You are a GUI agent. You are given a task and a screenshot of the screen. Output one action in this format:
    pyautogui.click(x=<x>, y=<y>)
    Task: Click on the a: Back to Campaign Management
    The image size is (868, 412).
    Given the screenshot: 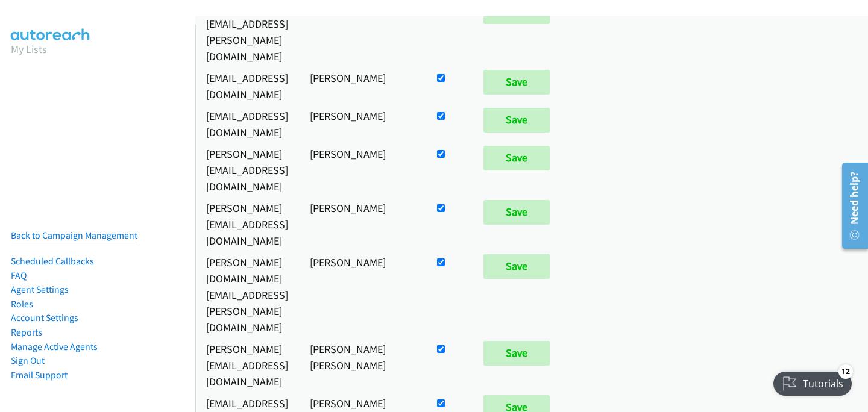 What is the action you would take?
    pyautogui.click(x=75, y=235)
    